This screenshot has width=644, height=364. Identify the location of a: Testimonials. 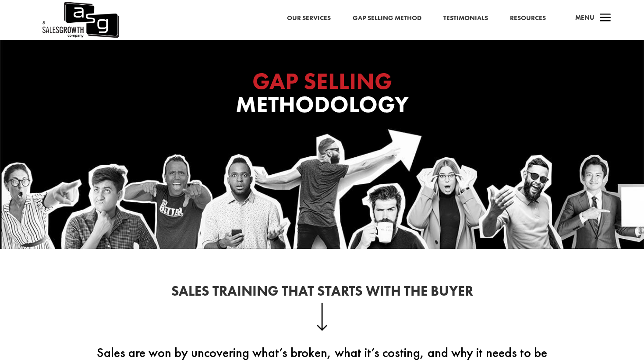
(466, 19).